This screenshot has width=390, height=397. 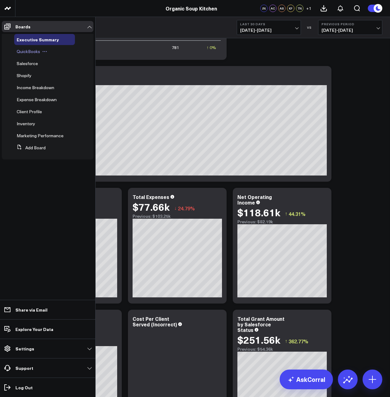 I want to click on div: Total Grant Amount by Salesforce Status, so click(x=261, y=324).